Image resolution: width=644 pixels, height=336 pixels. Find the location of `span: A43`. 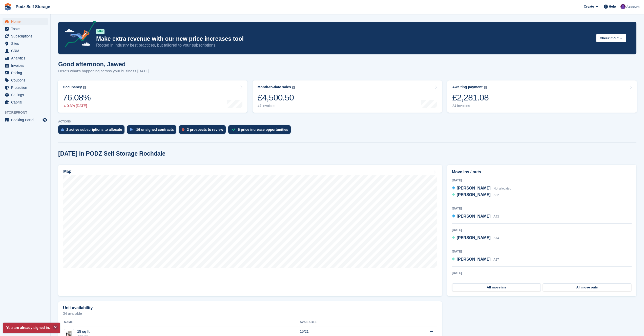

span: A43 is located at coordinates (496, 216).